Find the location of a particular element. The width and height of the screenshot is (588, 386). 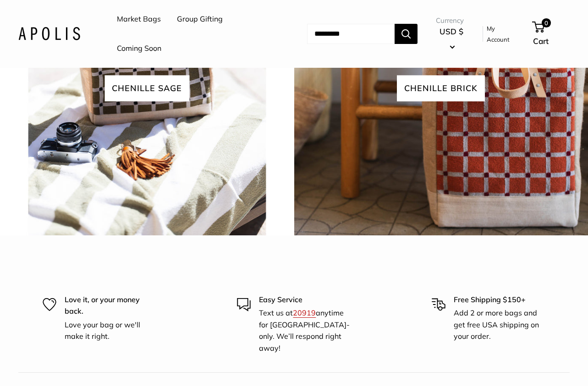

a: 20919 is located at coordinates (304, 313).